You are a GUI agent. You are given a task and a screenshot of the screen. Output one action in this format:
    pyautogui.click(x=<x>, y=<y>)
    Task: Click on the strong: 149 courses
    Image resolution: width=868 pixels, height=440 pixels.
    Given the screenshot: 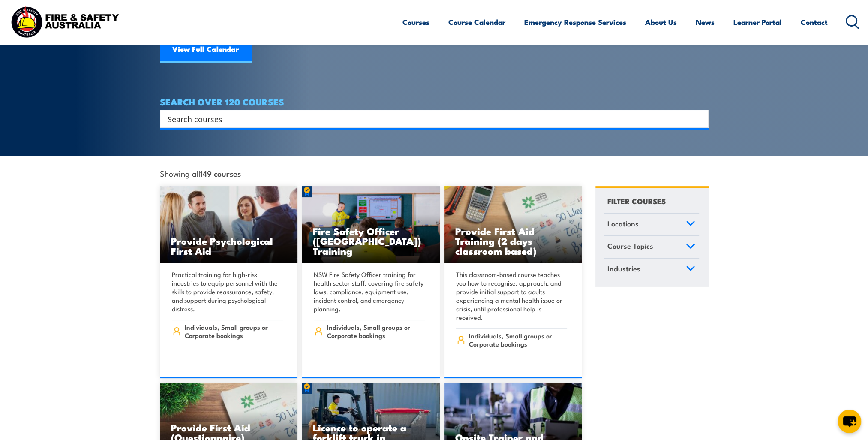 What is the action you would take?
    pyautogui.click(x=221, y=172)
    